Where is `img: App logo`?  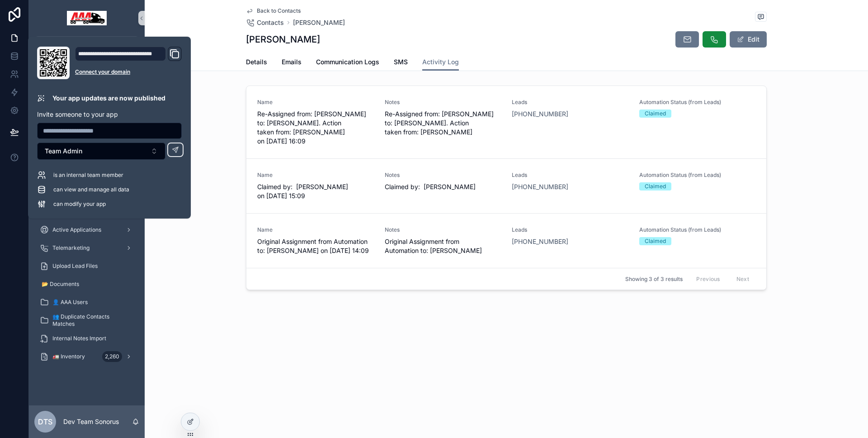 img: App logo is located at coordinates (87, 18).